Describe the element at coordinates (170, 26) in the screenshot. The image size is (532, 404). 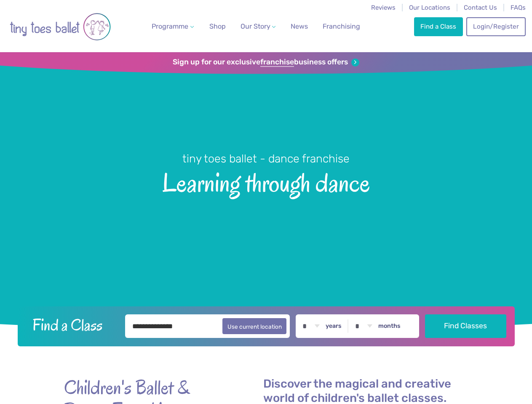
I see `span: Programme` at that location.